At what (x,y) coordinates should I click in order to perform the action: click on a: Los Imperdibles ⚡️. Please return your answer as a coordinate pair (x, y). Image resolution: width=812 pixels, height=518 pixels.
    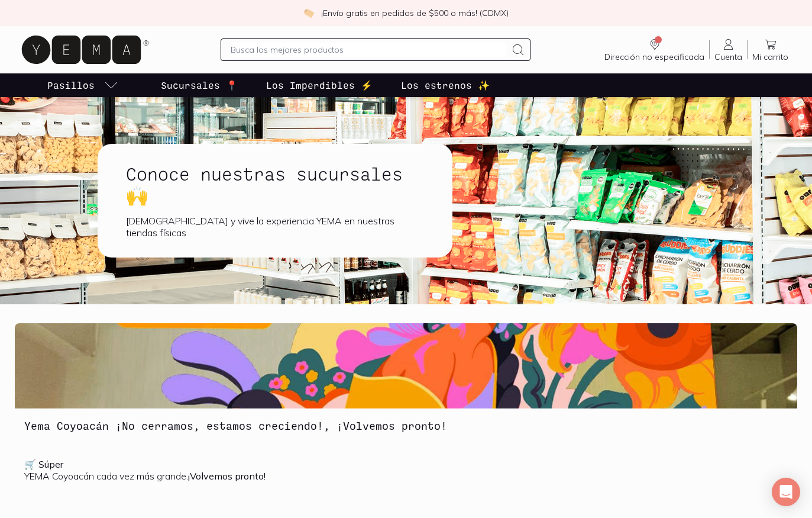
    Looking at the image, I should click on (320, 86).